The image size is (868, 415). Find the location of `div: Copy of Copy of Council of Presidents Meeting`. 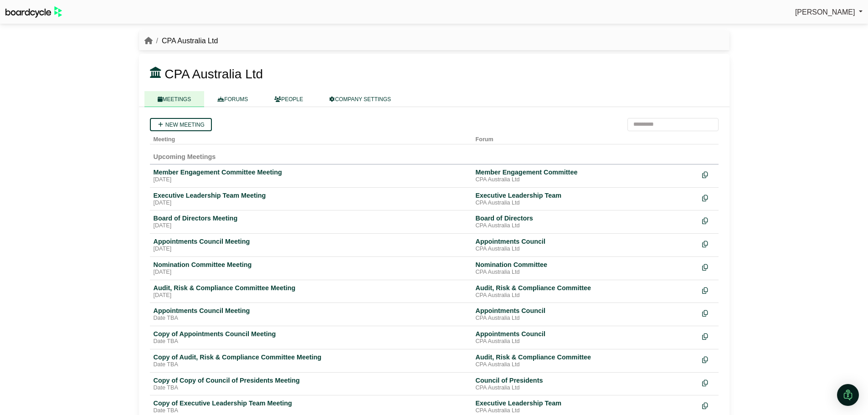

div: Copy of Copy of Council of Presidents Meeting is located at coordinates (311, 381).